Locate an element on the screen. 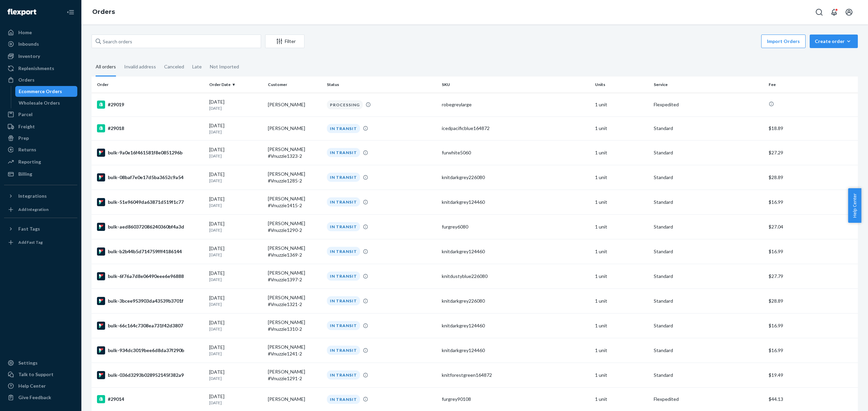 This screenshot has width=868, height=411. div: bulk-aed860372086240360bf4a3d is located at coordinates (150, 227).